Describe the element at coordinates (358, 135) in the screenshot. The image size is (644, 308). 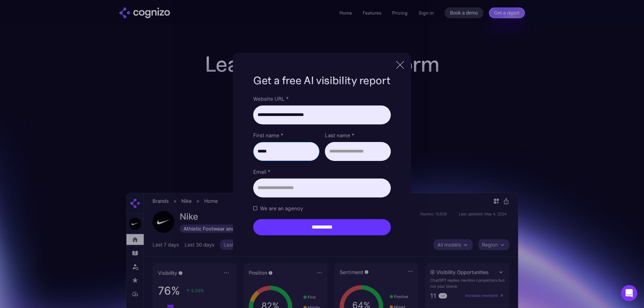
I see `label: Last name *` at that location.